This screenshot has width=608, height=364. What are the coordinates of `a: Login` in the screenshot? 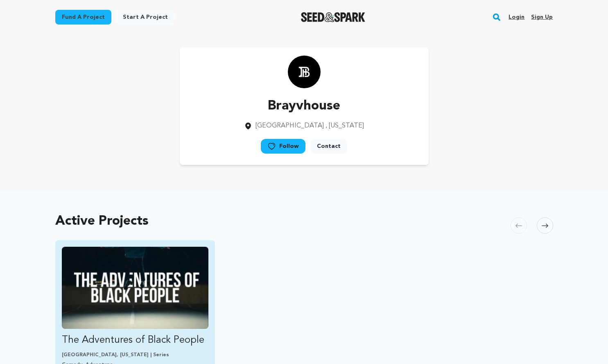 It's located at (516, 17).